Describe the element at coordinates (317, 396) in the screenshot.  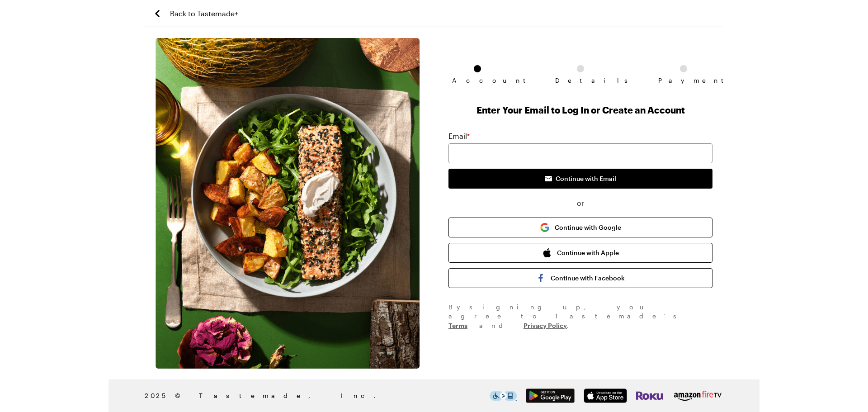
I see `span: 2025 © Tastemade, Inc.` at that location.